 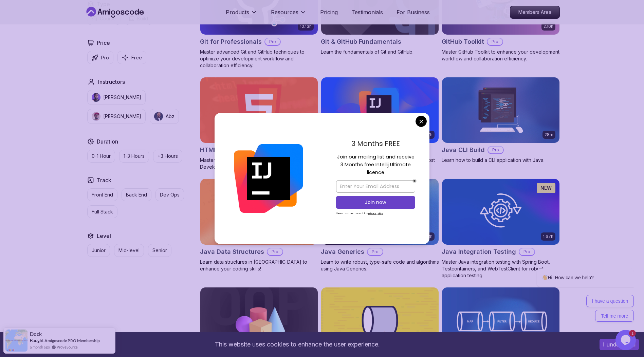 I want to click on span: Bought, so click(x=36, y=340).